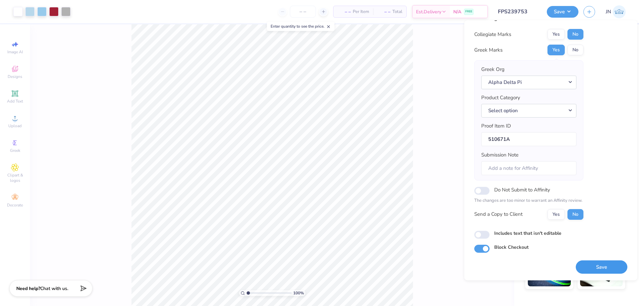 The width and height of the screenshot is (639, 306). What do you see at coordinates (493, 34) in the screenshot?
I see `div: Collegiate Marks` at bounding box center [493, 34].